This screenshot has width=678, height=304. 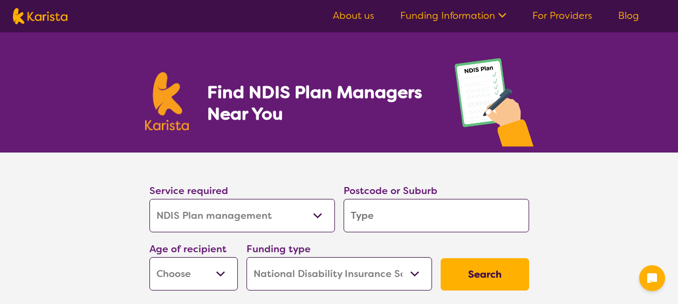 What do you see at coordinates (628, 16) in the screenshot?
I see `a: Blog` at bounding box center [628, 16].